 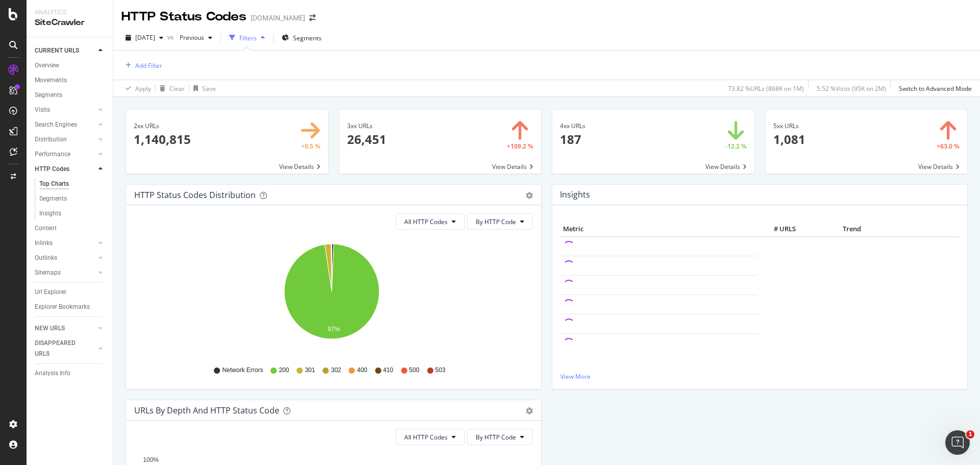 I want to click on a: Movements, so click(x=70, y=80).